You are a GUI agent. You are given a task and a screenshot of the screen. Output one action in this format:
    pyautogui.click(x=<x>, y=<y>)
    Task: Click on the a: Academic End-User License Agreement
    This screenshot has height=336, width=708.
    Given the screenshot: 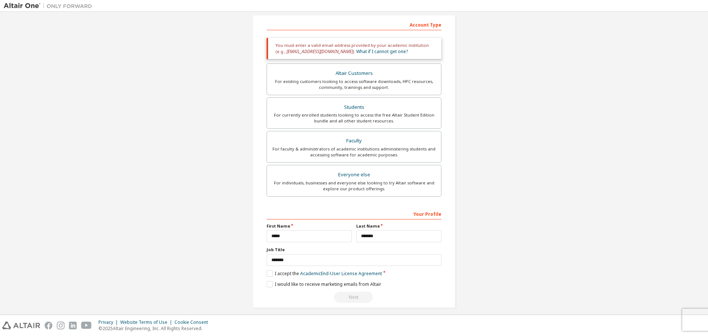 What is the action you would take?
    pyautogui.click(x=341, y=273)
    